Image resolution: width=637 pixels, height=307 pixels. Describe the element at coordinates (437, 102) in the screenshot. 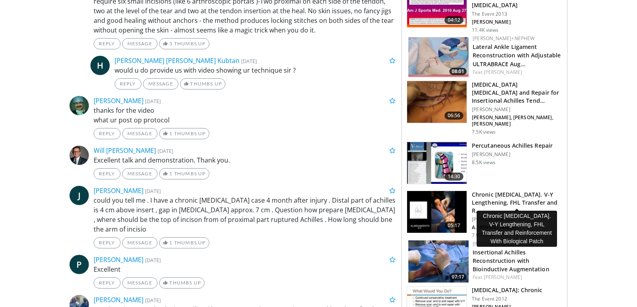

I see `img: ac827f85-0862-4778-8cb4-078f298d05a1.150x105_q85_crop-smart_upscale.jpg` at that location.